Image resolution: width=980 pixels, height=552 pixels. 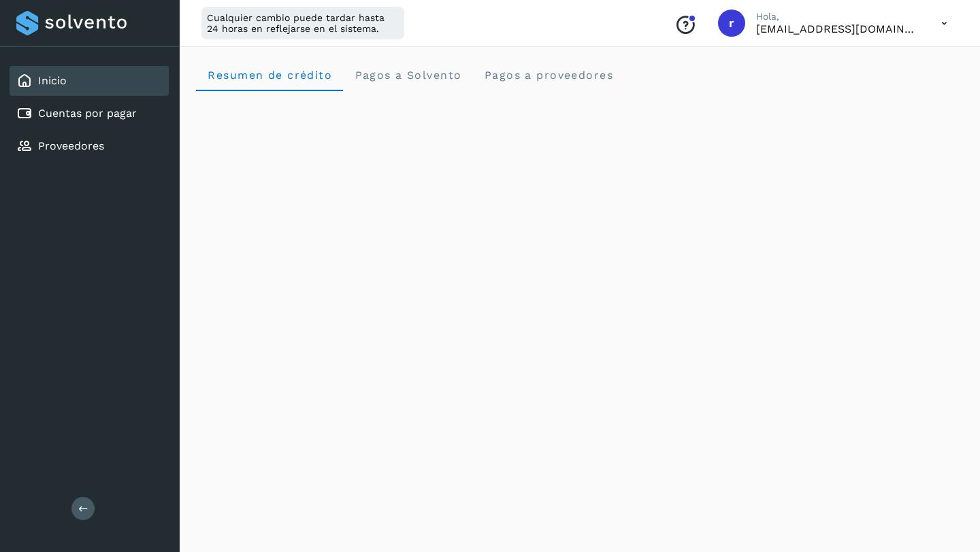 I want to click on p: Hola,, so click(x=837, y=16).